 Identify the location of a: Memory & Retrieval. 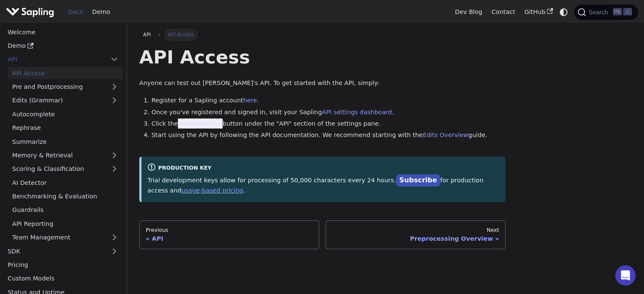
(65, 156).